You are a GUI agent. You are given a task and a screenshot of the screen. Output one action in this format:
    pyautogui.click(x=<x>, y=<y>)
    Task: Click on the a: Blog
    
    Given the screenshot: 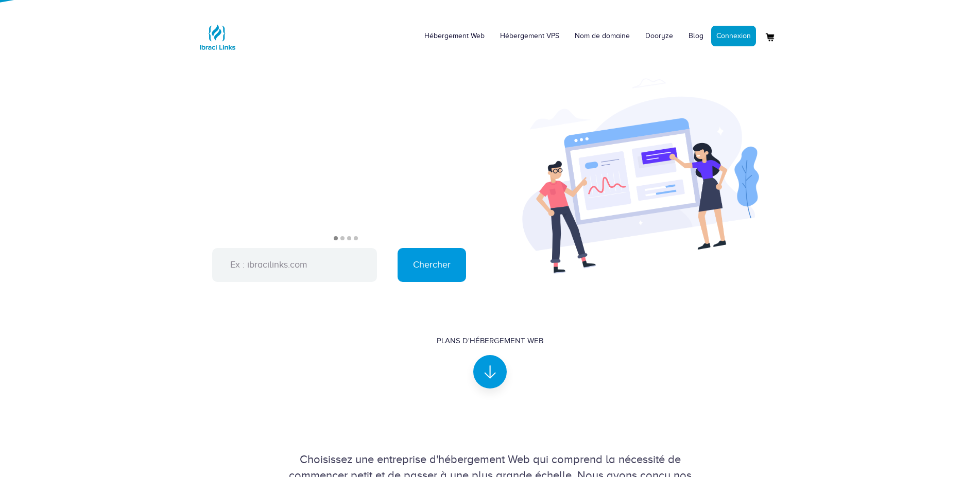 What is the action you would take?
    pyautogui.click(x=696, y=36)
    